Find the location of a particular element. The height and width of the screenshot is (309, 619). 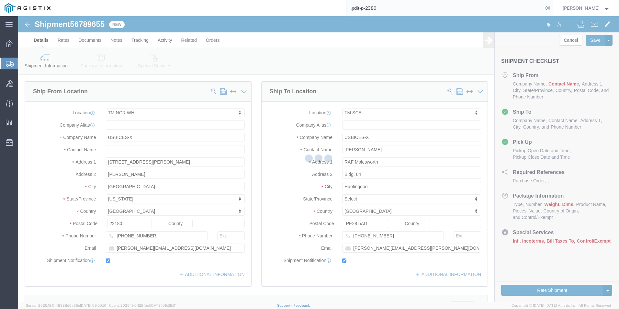

a: Feedback is located at coordinates (301, 305).